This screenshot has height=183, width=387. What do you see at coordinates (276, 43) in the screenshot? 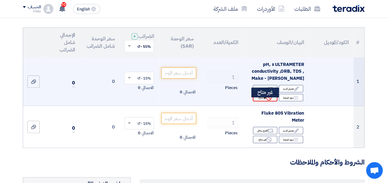
I see `th: البيان/الوصف` at bounding box center [276, 43].